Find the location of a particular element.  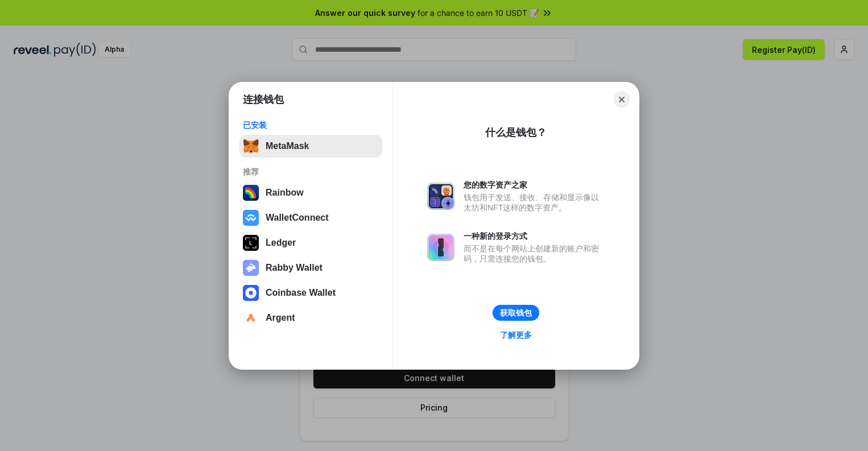

button: Argent is located at coordinates (311, 318).